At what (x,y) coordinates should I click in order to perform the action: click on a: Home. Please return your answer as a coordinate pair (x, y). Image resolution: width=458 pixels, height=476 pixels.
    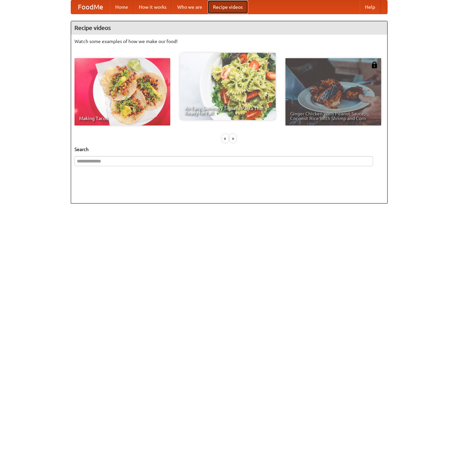
    Looking at the image, I should click on (122, 7).